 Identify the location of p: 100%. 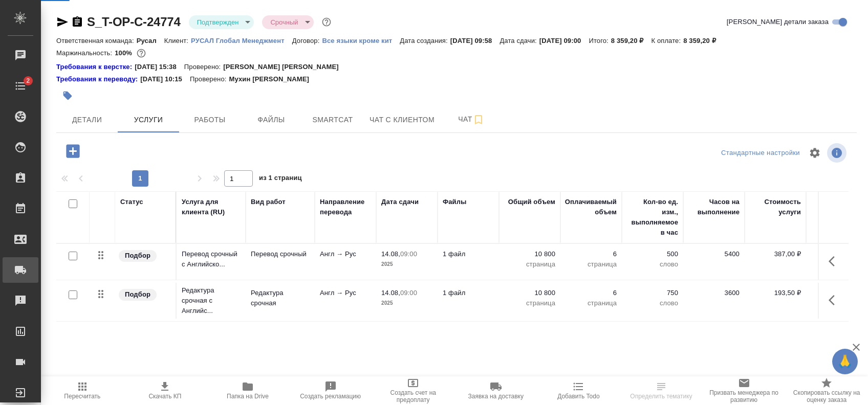
(124, 53).